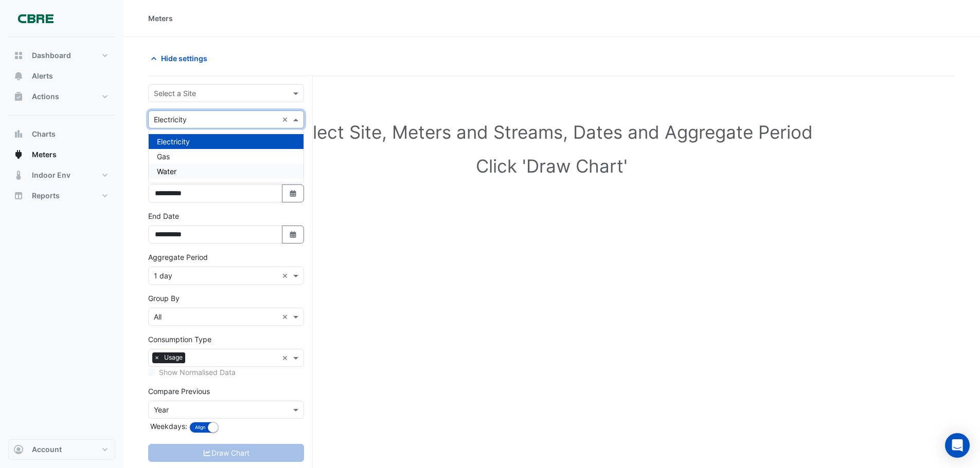 The height and width of the screenshot is (468, 980). I want to click on label: Show Normalised Data, so click(197, 372).